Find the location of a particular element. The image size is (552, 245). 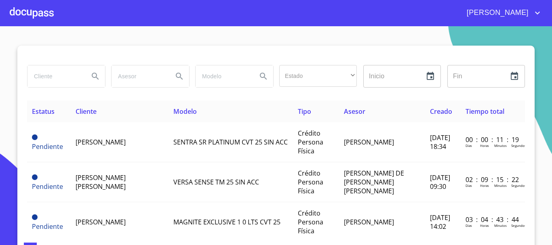

p: 02 : 09 : 15 : 22 is located at coordinates (493, 180).